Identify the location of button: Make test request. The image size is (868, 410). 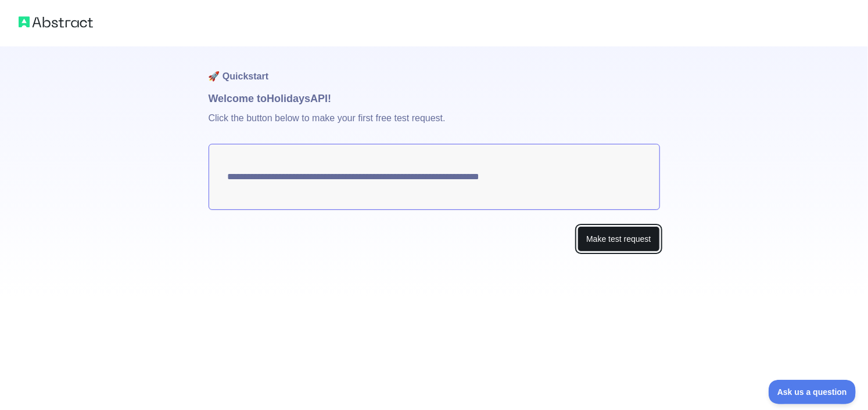
(618, 239).